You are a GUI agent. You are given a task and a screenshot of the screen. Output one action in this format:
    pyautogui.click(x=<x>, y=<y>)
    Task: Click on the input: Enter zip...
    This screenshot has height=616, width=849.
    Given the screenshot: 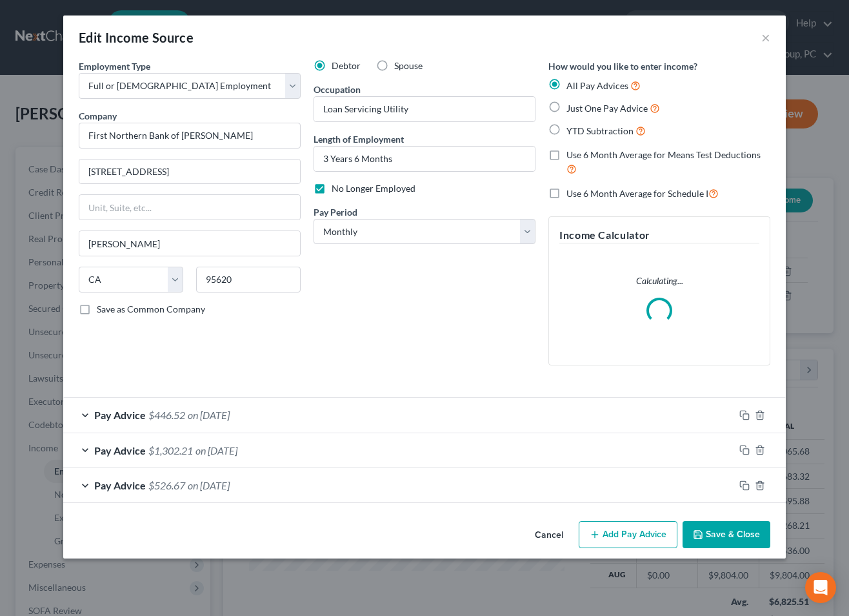 What is the action you would take?
    pyautogui.click(x=248, y=280)
    